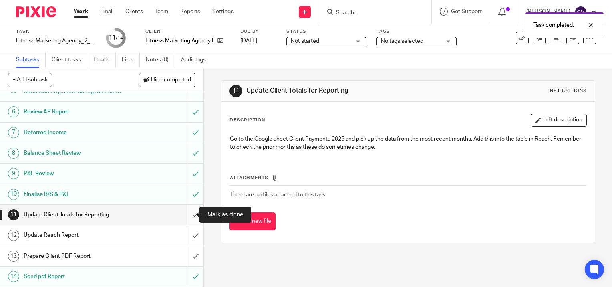 Image resolution: width=612 pixels, height=287 pixels. I want to click on p: Task completed., so click(554, 25).